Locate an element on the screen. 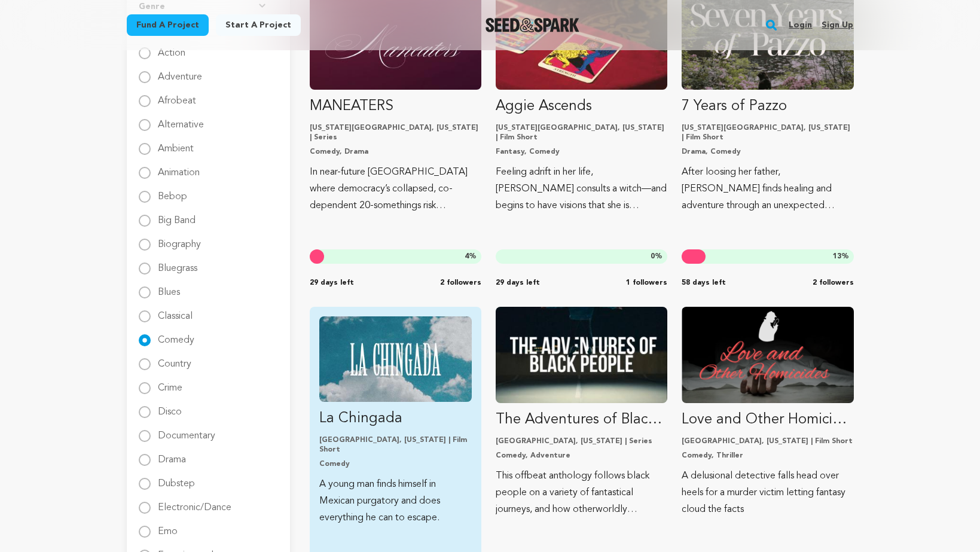  span: 58 days left is located at coordinates (703, 283).